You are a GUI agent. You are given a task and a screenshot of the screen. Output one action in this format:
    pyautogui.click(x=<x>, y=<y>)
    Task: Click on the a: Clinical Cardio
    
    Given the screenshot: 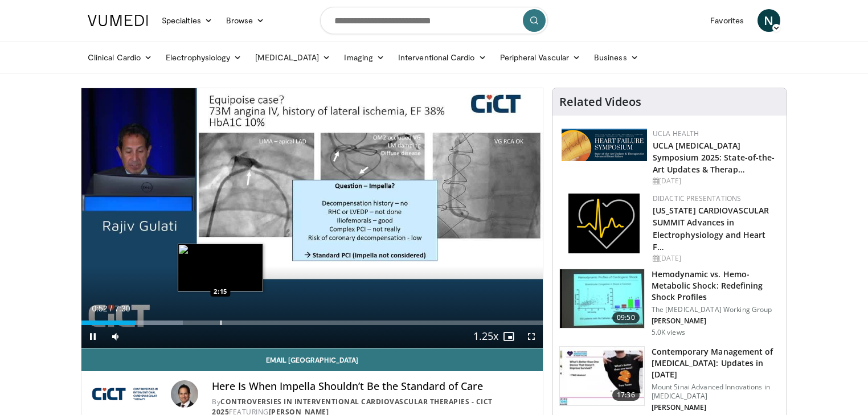 What is the action you would take?
    pyautogui.click(x=119, y=58)
    